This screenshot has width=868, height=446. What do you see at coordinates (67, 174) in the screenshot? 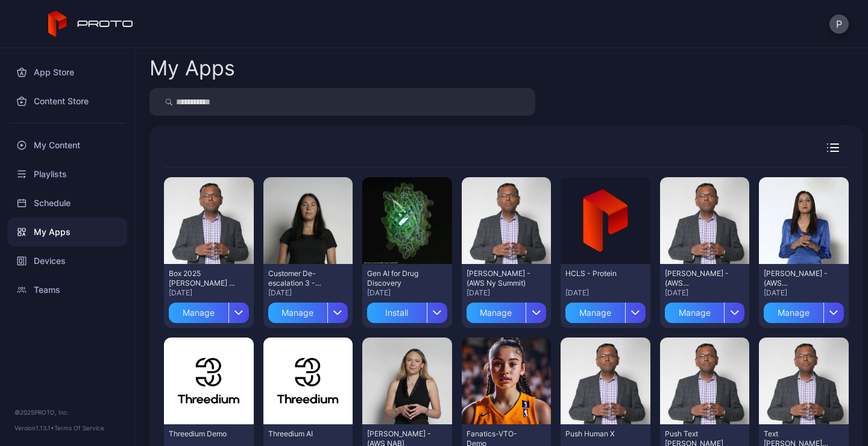
I see `a: Playlists` at bounding box center [67, 174].